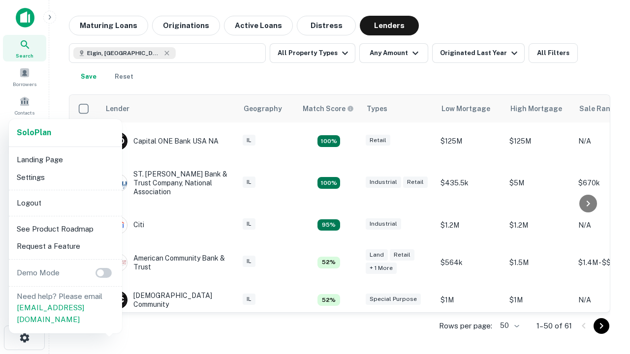  What do you see at coordinates (38, 273) in the screenshot?
I see `p: Demo Mode` at bounding box center [38, 273].